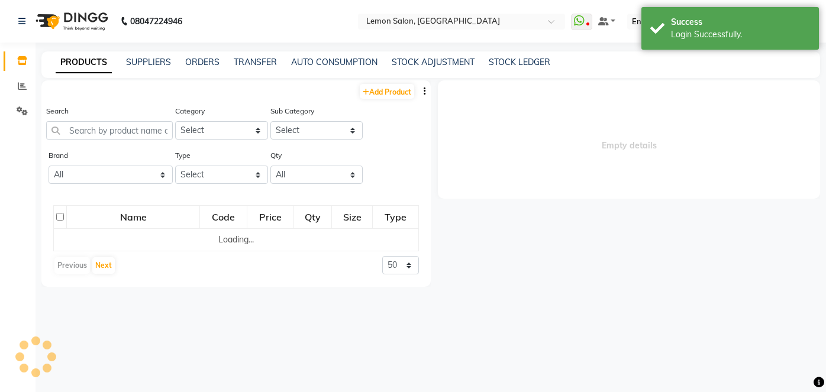 This screenshot has width=826, height=392. Describe the element at coordinates (58, 156) in the screenshot. I see `label: Brand` at that location.